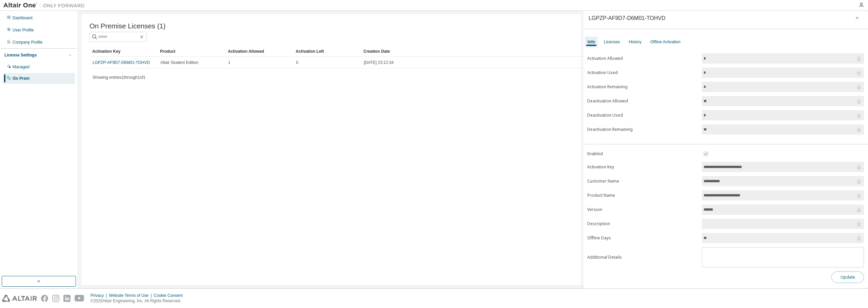  Describe the element at coordinates (67, 299) in the screenshot. I see `img: linkedin.svg` at that location.